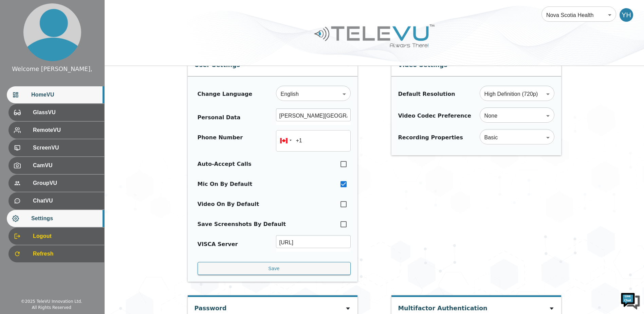 The image size is (644, 314). Describe the element at coordinates (517, 116) in the screenshot. I see `div: None` at that location.